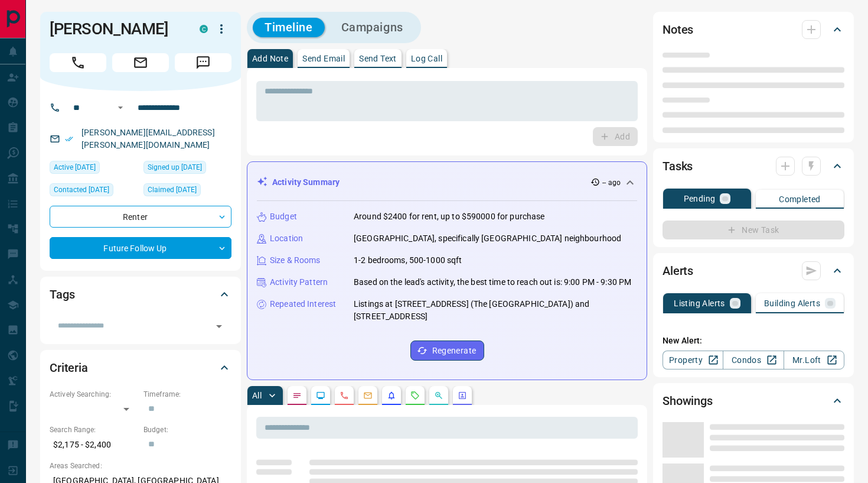 Image resolution: width=868 pixels, height=483 pixels. I want to click on button: Campaigns, so click(372, 28).